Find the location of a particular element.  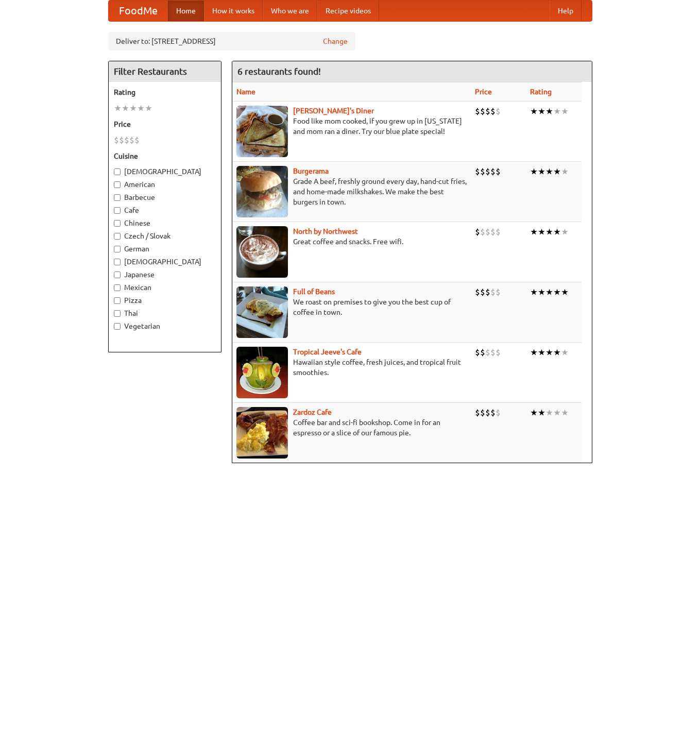

h5: Rating is located at coordinates (165, 92).